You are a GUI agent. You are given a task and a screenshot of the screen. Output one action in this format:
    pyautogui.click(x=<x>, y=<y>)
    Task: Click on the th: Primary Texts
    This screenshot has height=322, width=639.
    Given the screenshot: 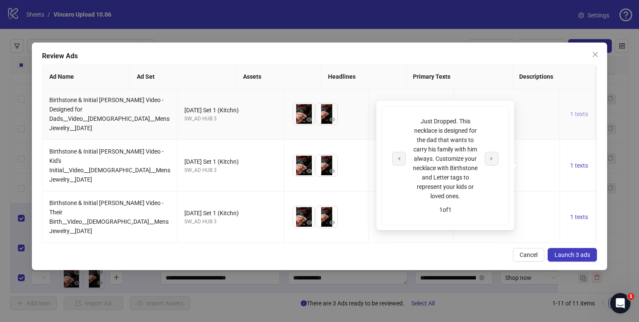 What is the action you would take?
    pyautogui.click(x=459, y=77)
    